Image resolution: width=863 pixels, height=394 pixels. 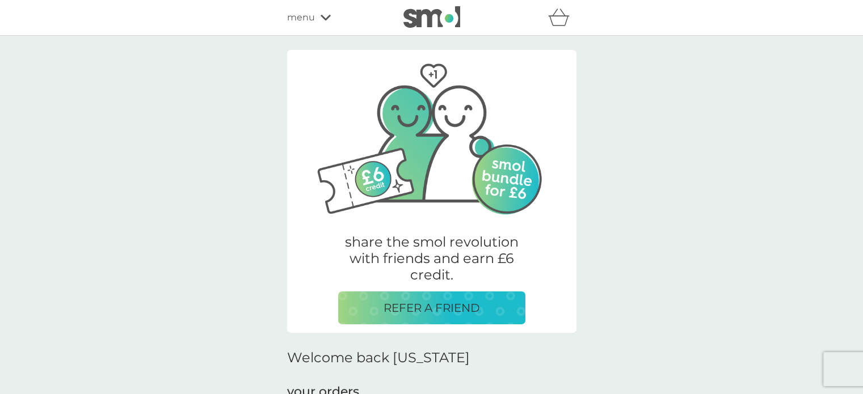 I want to click on div: basket, so click(x=562, y=18).